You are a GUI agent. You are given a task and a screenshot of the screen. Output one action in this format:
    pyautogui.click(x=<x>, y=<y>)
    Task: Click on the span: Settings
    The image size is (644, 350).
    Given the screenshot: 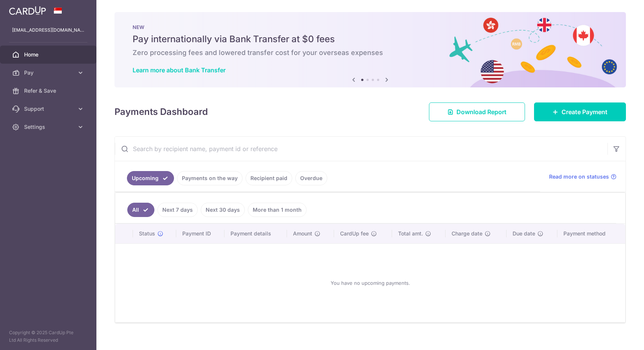 What is the action you would take?
    pyautogui.click(x=49, y=127)
    